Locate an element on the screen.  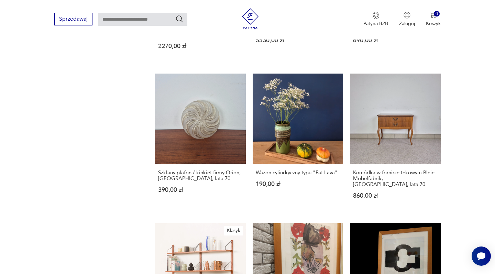
a: Ikona medaluPatyna B2B is located at coordinates (376, 19).